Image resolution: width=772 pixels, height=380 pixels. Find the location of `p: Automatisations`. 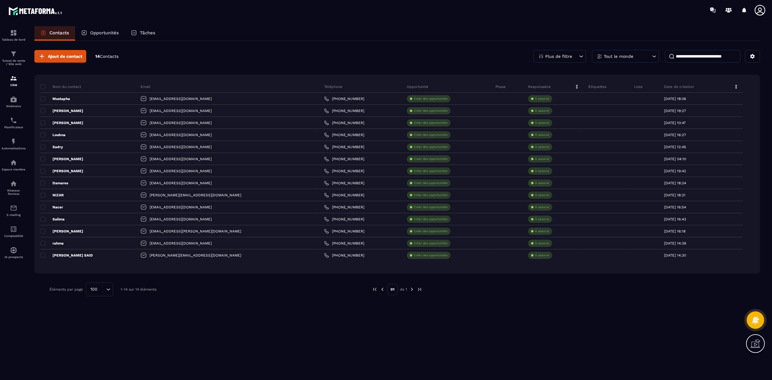

p: Automatisations is located at coordinates (14, 148).